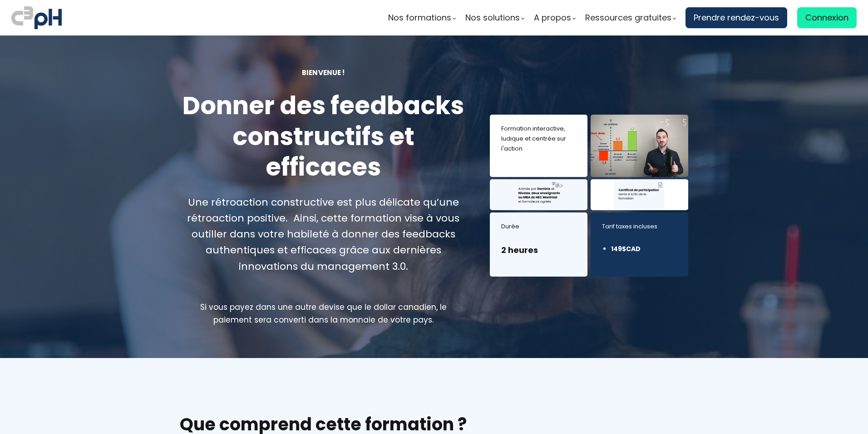 The height and width of the screenshot is (434, 868). Describe the element at coordinates (639, 226) in the screenshot. I see `div: Tarif taxes incluses` at that location.